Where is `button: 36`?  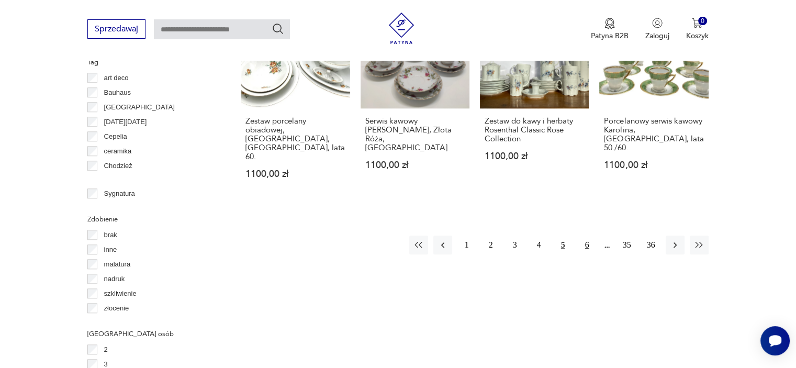 button: 36 is located at coordinates (651, 245).